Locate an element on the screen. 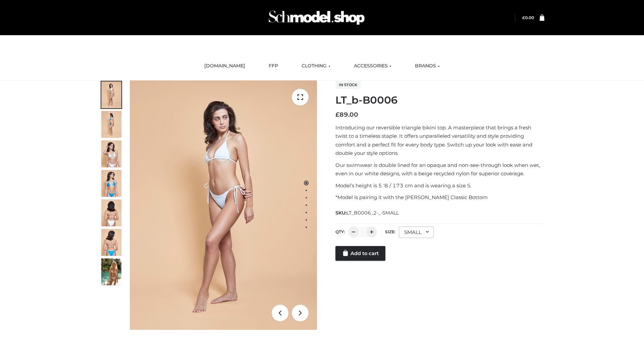  img: ArielClassicBikiniTop_CloudNine_AzureSky_OW114ECO_8-scaled.jpg is located at coordinates (111, 242).